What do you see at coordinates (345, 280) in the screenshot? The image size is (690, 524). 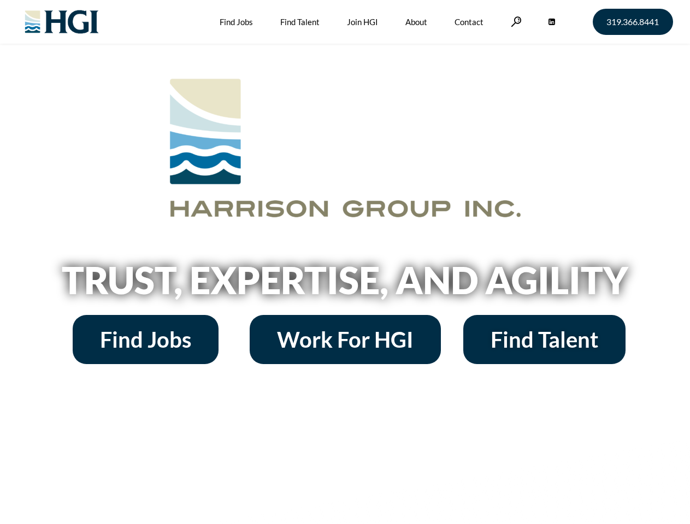 I see `h2: Trust, Expertise, and Agility` at bounding box center [345, 280].